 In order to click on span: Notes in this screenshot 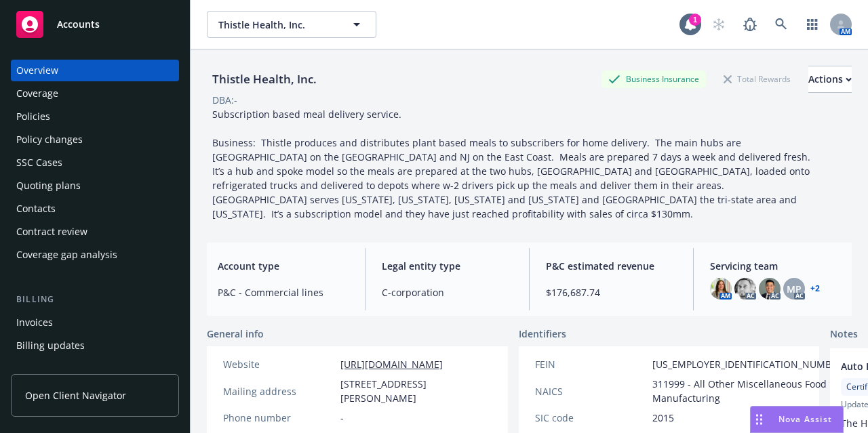, I will do `click(844, 335)`.